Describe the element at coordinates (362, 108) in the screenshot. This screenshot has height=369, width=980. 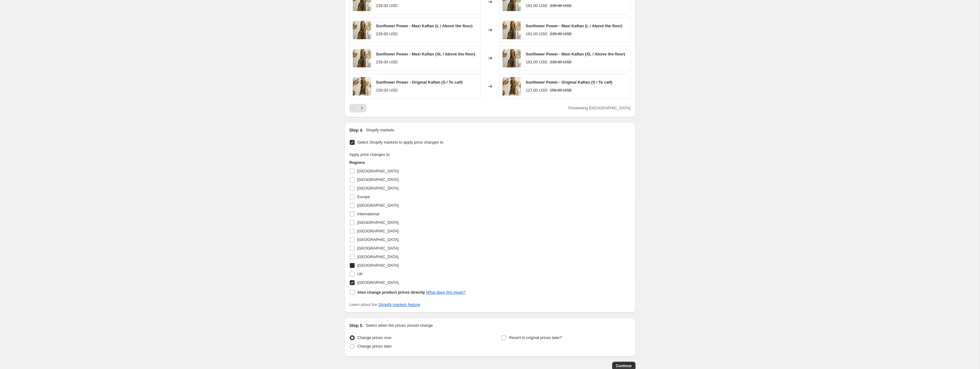
I see `button: Next` at that location.